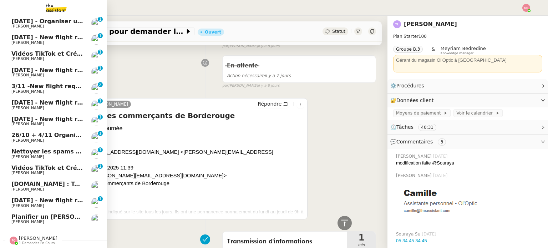  I want to click on span: 100, so click(422, 36).